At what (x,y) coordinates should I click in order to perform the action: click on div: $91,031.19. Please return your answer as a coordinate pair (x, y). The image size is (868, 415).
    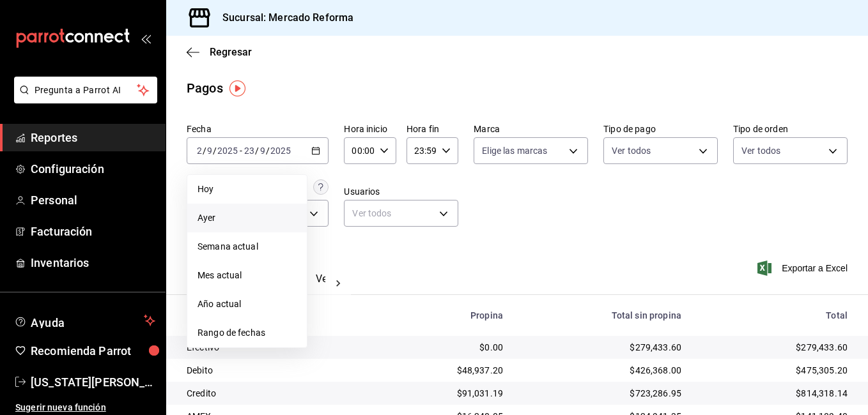
    Looking at the image, I should click on (442, 394).